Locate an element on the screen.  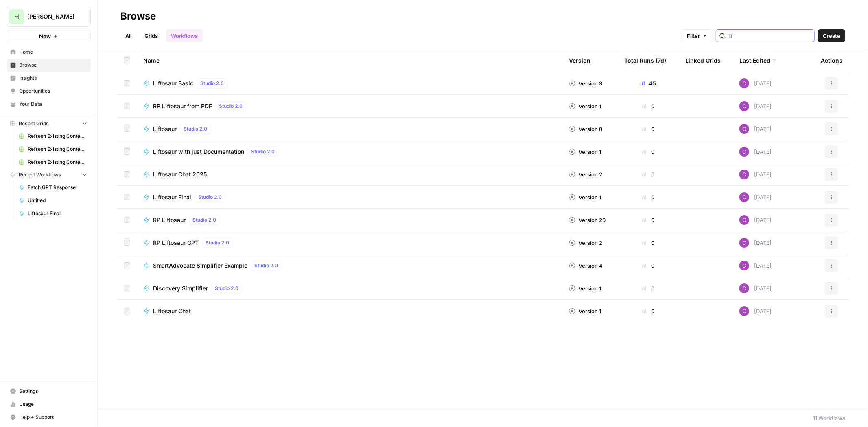
span: Recent Grids is located at coordinates (34, 123).